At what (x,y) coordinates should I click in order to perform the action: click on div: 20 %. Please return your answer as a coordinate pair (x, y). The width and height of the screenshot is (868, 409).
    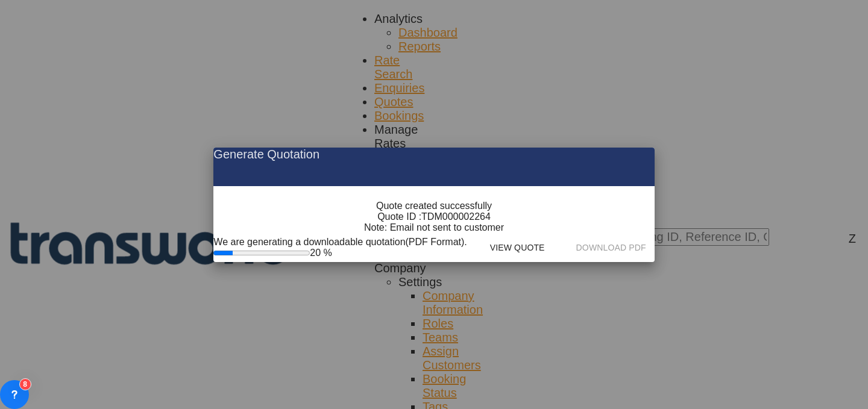
    Looking at the image, I should click on (320, 253).